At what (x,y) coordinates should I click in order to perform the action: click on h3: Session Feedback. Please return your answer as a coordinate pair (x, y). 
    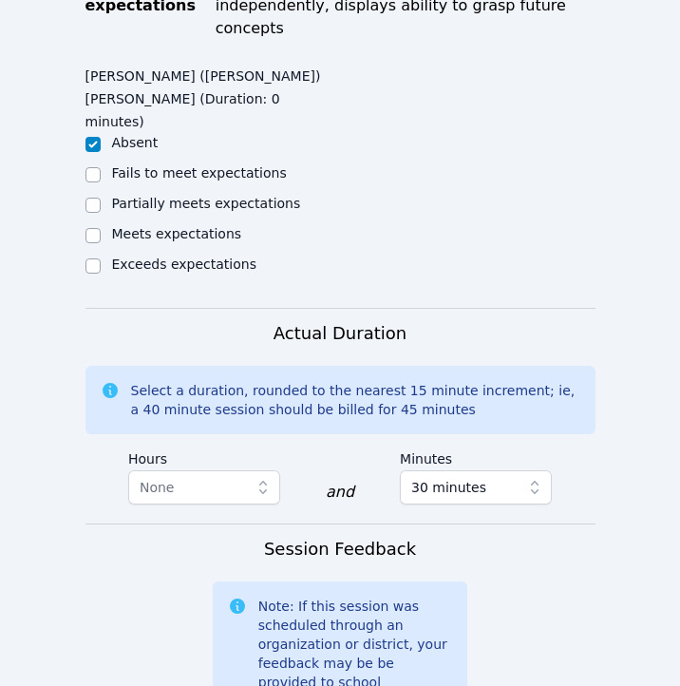
    Looking at the image, I should click on (340, 549).